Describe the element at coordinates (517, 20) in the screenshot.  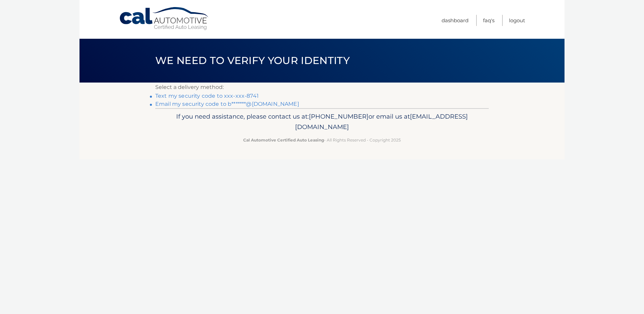
I see `a: Logout` at that location.